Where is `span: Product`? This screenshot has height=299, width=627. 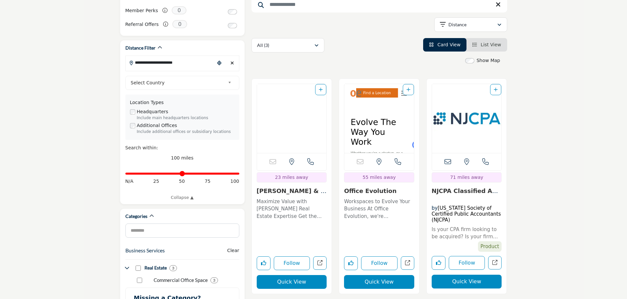 span: Product is located at coordinates (489, 246).